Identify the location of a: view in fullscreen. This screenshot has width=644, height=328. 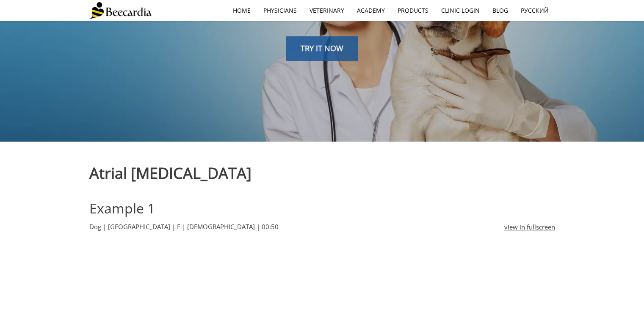
(530, 227).